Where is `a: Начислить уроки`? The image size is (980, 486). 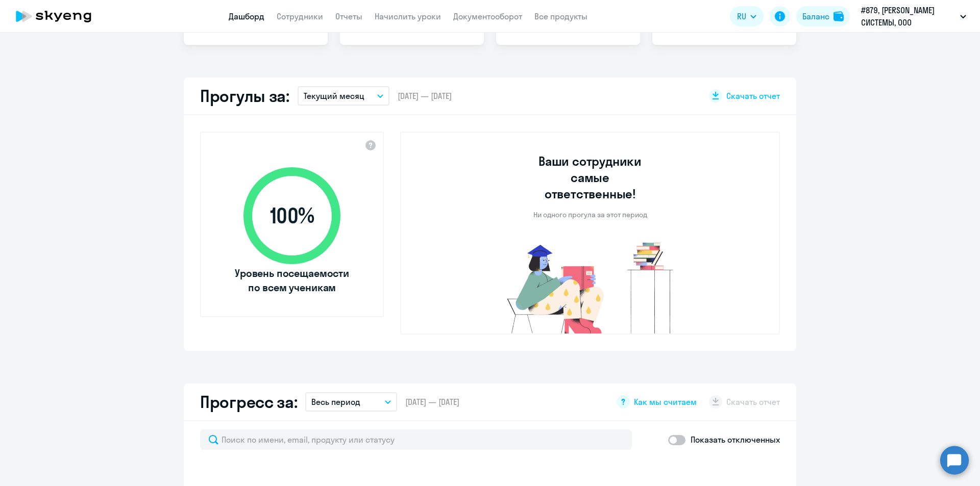
a: Начислить уроки is located at coordinates (407, 17).